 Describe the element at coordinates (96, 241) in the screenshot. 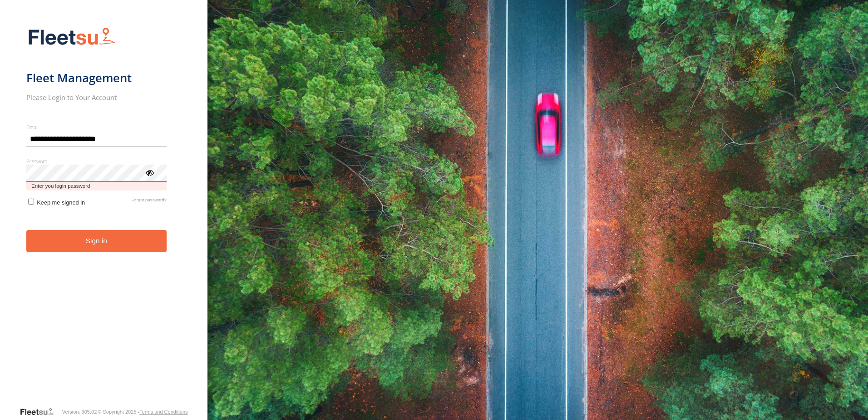

I see `button: Sign in` at that location.